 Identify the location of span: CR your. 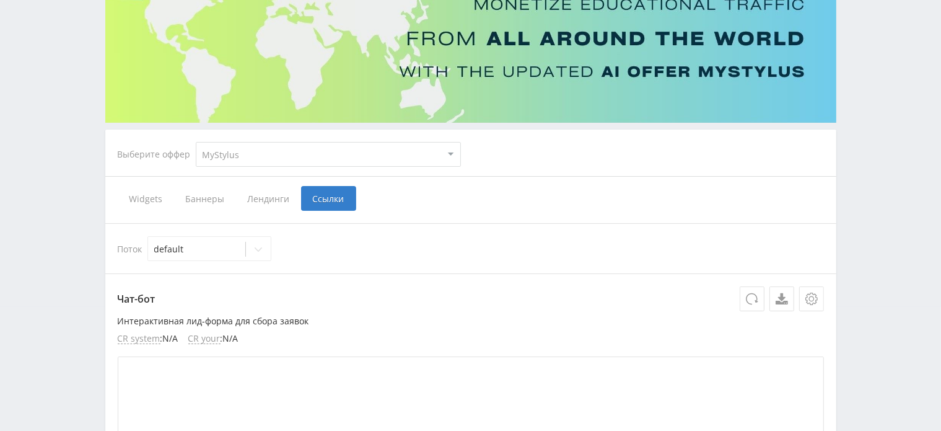
(204, 338).